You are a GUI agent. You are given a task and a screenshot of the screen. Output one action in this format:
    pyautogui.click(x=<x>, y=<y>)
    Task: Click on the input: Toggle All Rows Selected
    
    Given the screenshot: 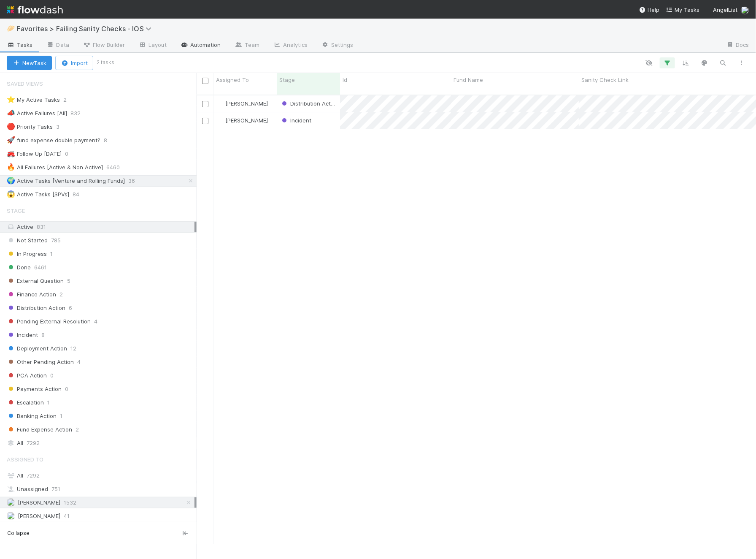 What is the action you would take?
    pyautogui.click(x=205, y=81)
    